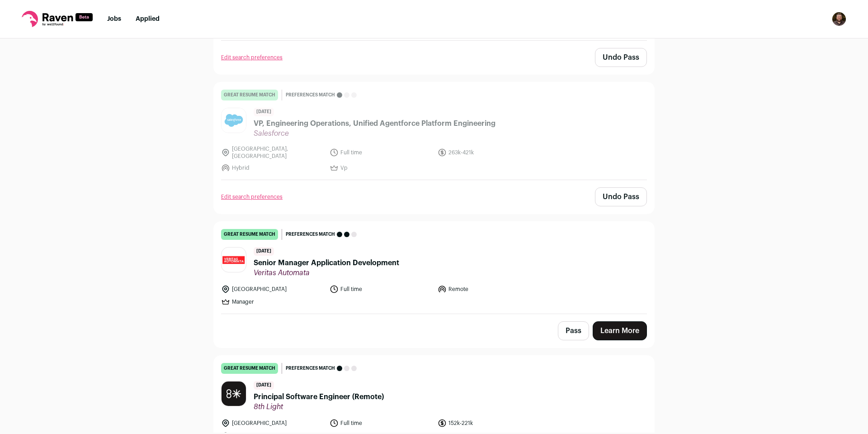 This screenshot has height=434, width=868. Describe the element at coordinates (273, 168) in the screenshot. I see `li: Hybrid` at that location.